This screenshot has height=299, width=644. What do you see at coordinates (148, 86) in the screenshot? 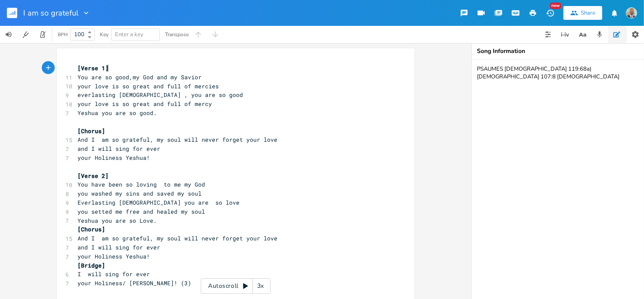
I see `span: your love is so great and full of mercies` at bounding box center [148, 86].